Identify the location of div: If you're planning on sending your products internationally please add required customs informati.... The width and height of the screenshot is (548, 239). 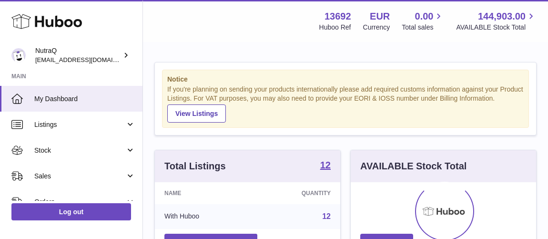
(346, 103).